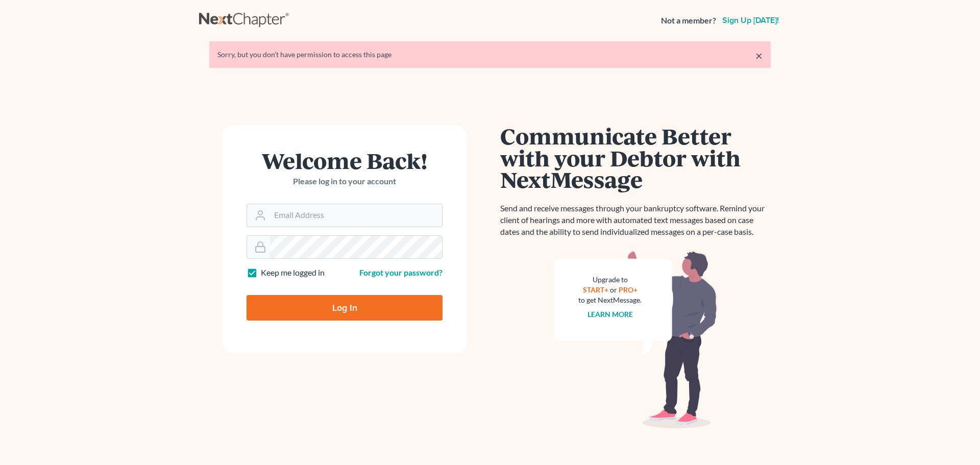 This screenshot has height=465, width=980. What do you see at coordinates (400, 272) in the screenshot?
I see `a: Forgot your password?` at bounding box center [400, 272].